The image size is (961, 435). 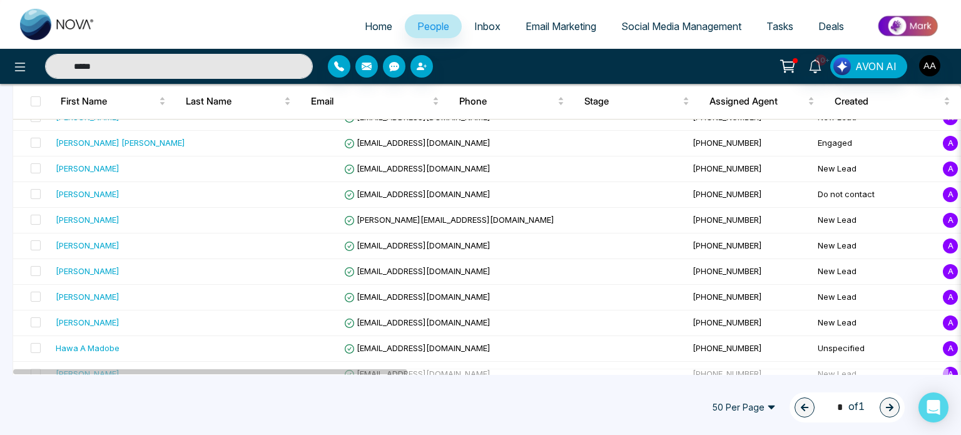 What do you see at coordinates (375, 101) in the screenshot?
I see `th: Email` at bounding box center [375, 101].